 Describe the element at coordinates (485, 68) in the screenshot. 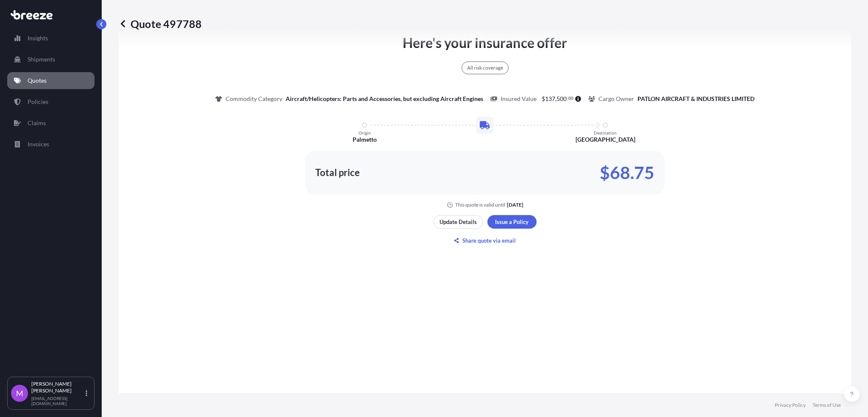

I see `div: All risk coverage` at that location.